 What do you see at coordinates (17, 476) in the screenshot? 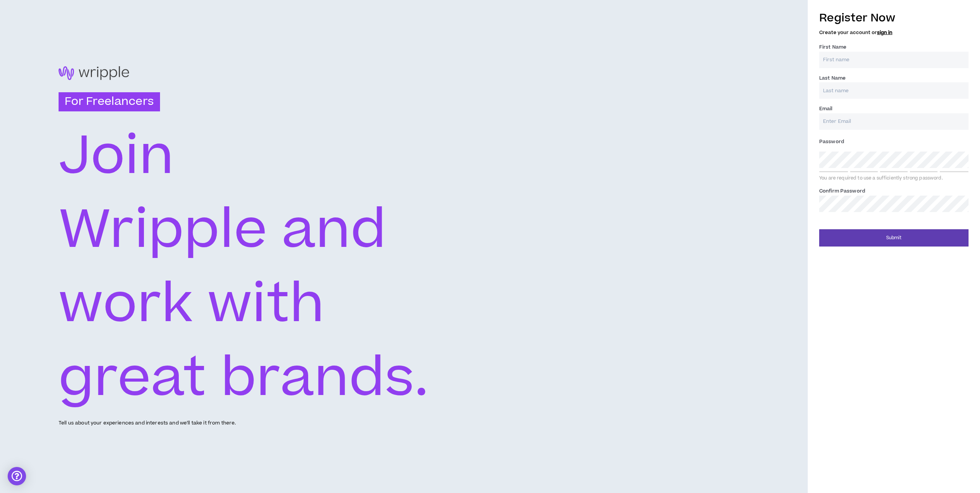
I see `div: Open Intercom Messenger` at bounding box center [17, 476].